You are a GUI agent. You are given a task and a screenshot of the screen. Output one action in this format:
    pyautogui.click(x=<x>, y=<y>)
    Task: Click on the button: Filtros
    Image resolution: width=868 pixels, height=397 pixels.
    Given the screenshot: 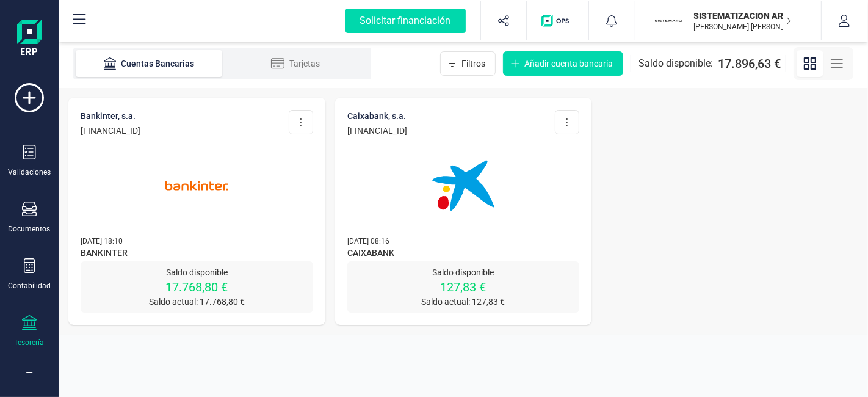 What is the action you would take?
    pyautogui.click(x=467, y=64)
    